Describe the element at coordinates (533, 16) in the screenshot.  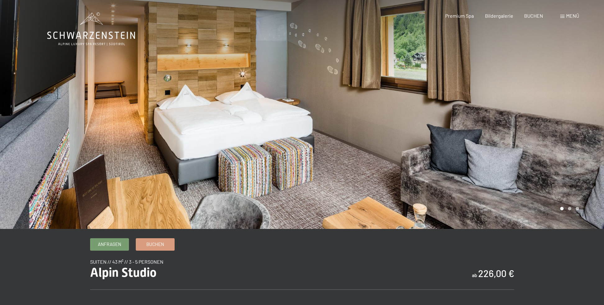
I see `a: BUCHEN` at that location.